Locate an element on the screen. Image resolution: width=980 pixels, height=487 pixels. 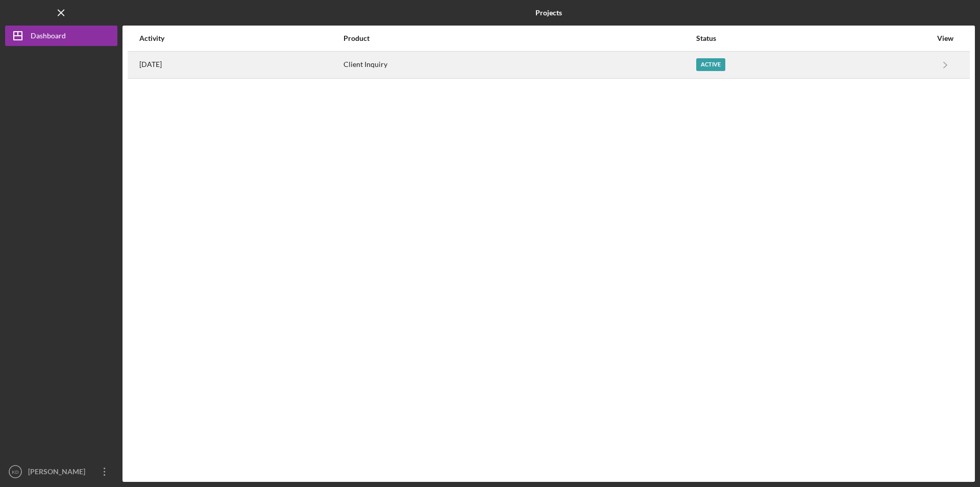
text: KD is located at coordinates (15, 471).